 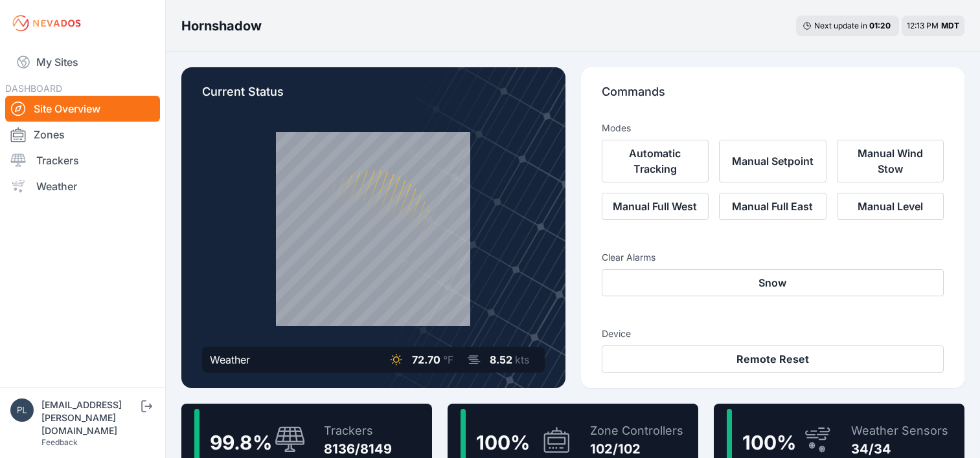 What do you see at coordinates (82, 109) in the screenshot?
I see `a: Site Overview` at bounding box center [82, 109].